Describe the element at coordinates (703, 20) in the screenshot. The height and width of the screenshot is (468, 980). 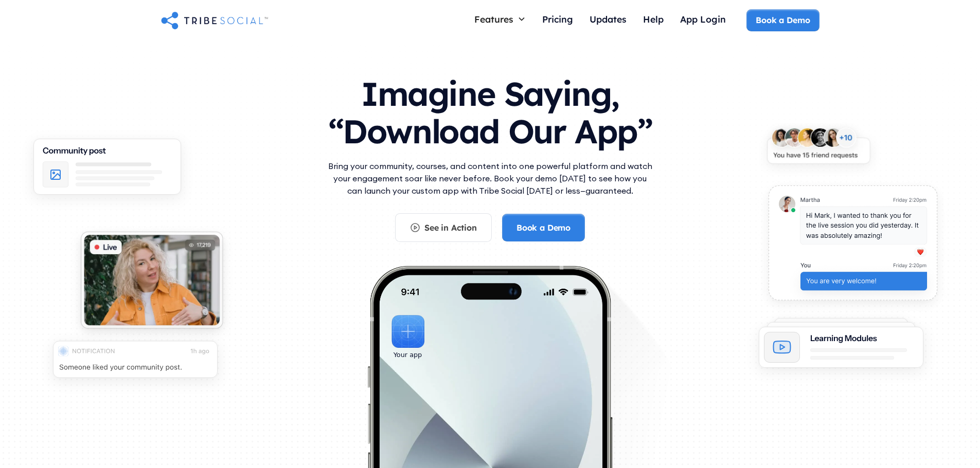
I see `a: App Login` at that location.